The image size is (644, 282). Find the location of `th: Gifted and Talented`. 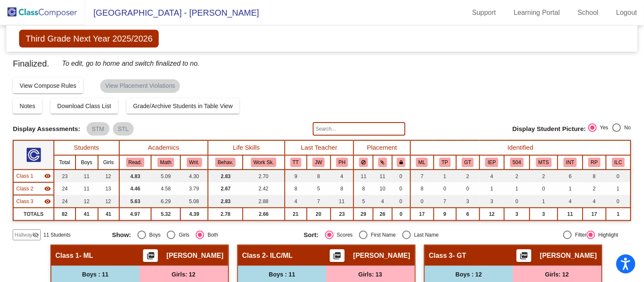

th: Gifted and Talented is located at coordinates (468, 162).